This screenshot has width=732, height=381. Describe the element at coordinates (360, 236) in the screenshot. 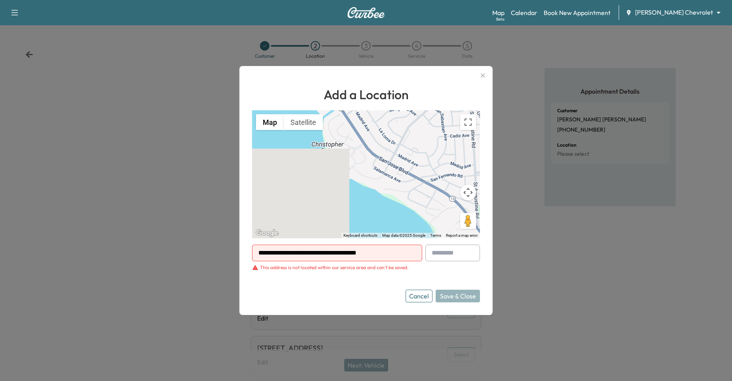

I see `button: Keyboard shortcuts` at that location.